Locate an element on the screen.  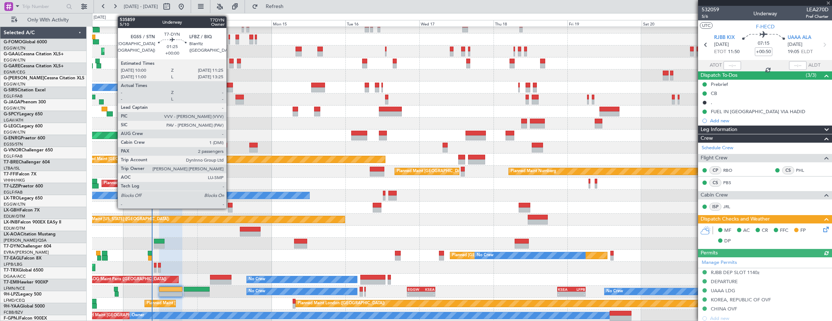
span: Refresh is located at coordinates (275, 7).